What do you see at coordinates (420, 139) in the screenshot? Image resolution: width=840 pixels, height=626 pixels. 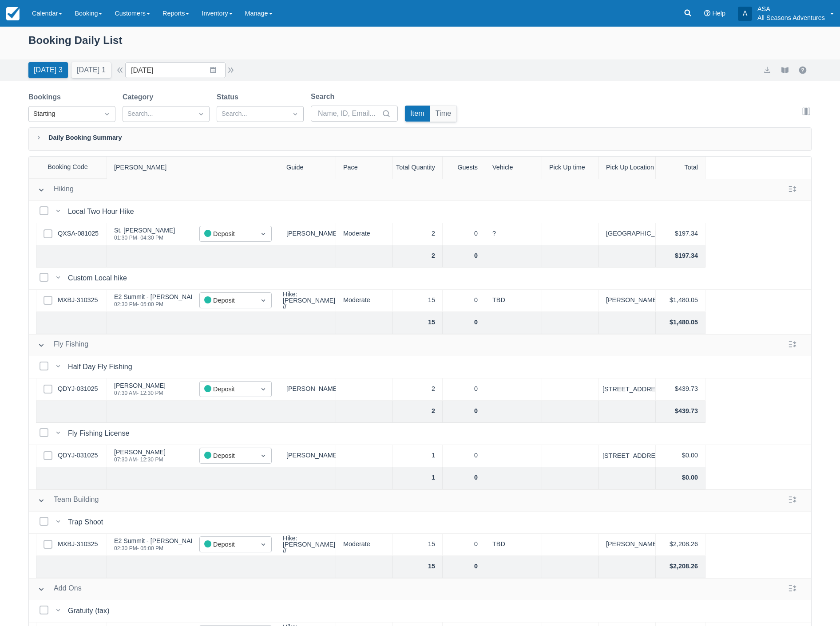 I see `div: Daily Booking Summary` at bounding box center [420, 139].